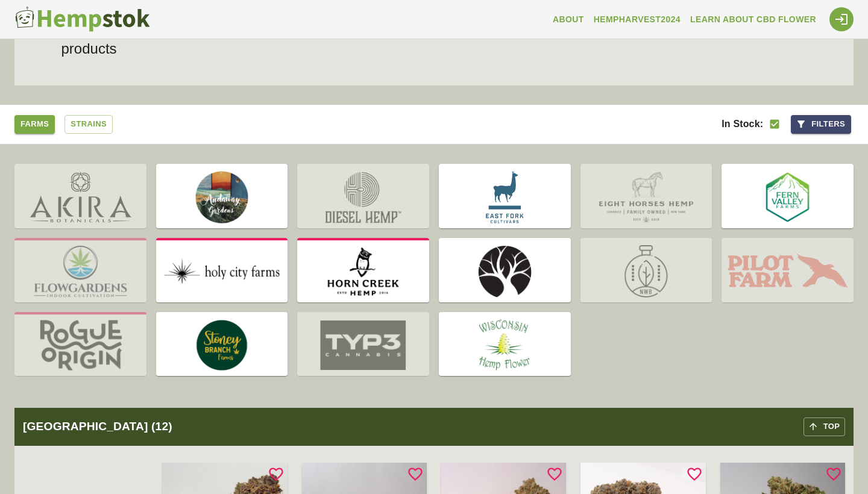 The image size is (868, 494). I want to click on img: Hempstok Logo, so click(82, 19).